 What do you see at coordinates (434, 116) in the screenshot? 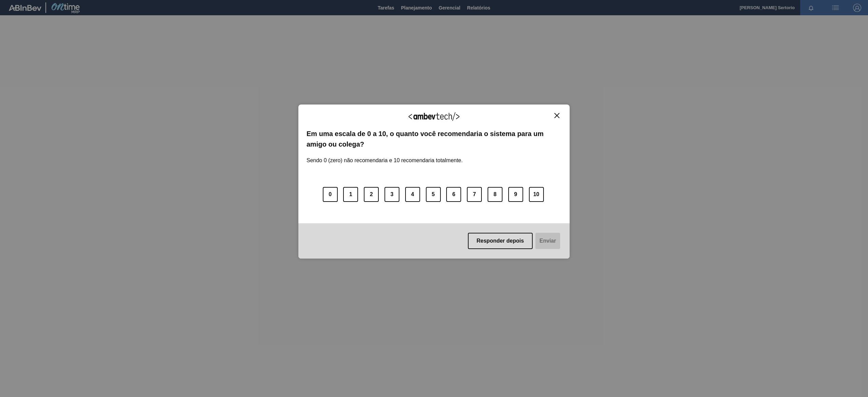
I see `img: Logo Ambevtech` at bounding box center [434, 116].